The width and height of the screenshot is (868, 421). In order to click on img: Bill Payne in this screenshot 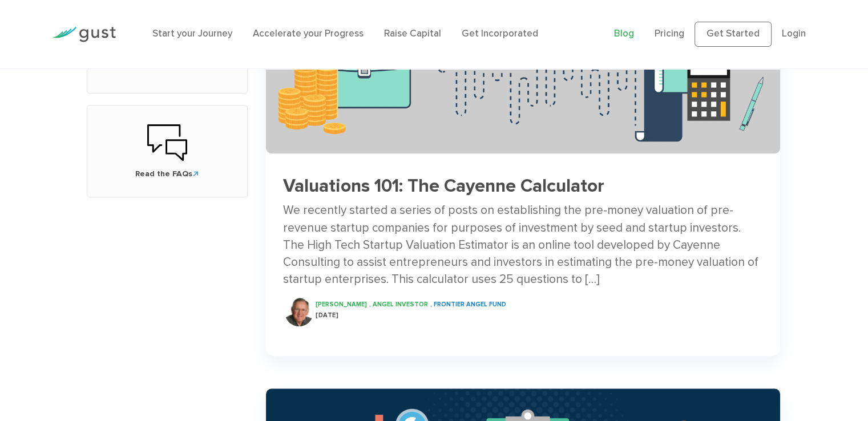, I will do `click(299, 312)`.